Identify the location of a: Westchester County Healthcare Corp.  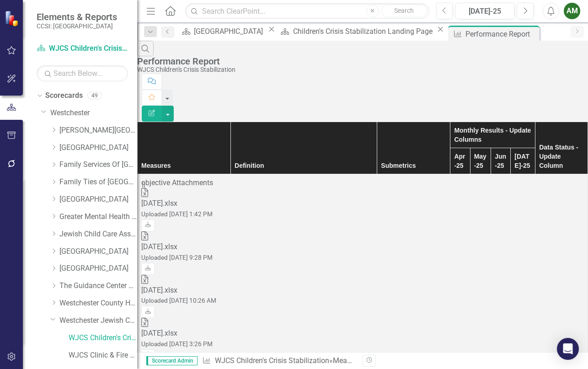
(98, 303).